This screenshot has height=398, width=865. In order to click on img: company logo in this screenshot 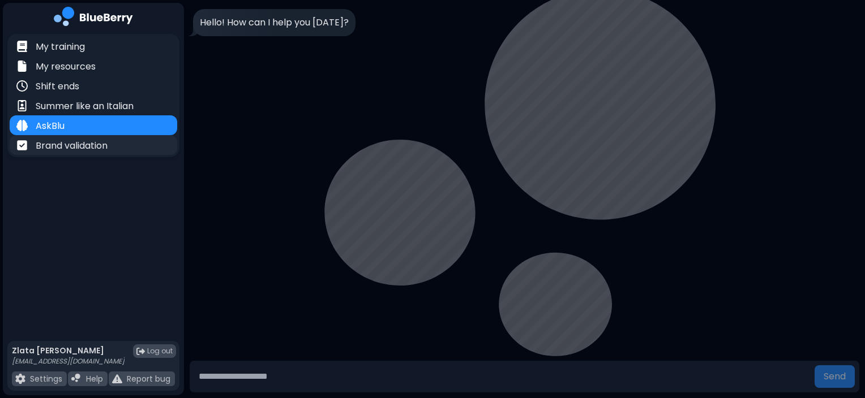, I will do `click(93, 18)`.